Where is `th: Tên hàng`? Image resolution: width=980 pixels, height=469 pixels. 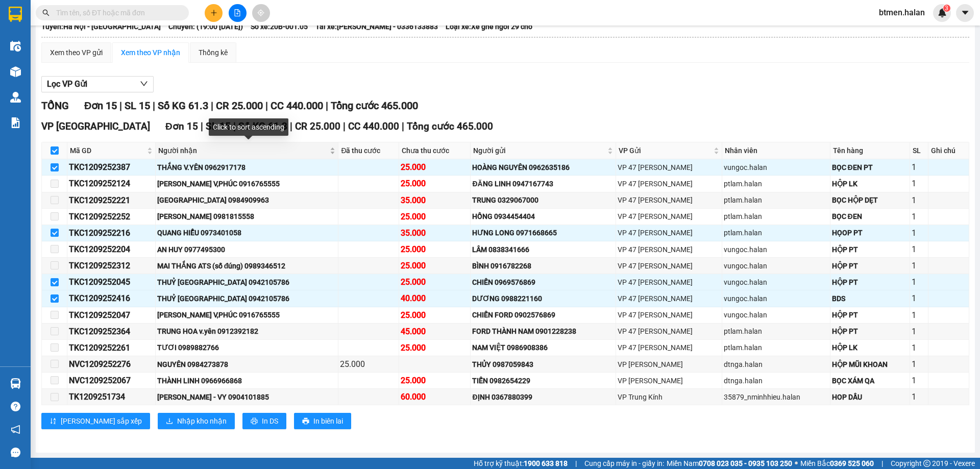 th: Tên hàng is located at coordinates (870, 150).